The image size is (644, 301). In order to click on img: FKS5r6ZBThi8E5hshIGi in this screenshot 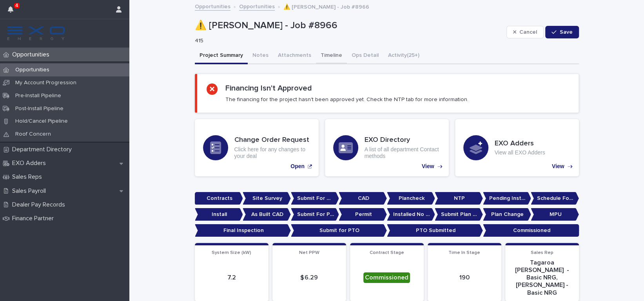, I will do `click(36, 33)`.